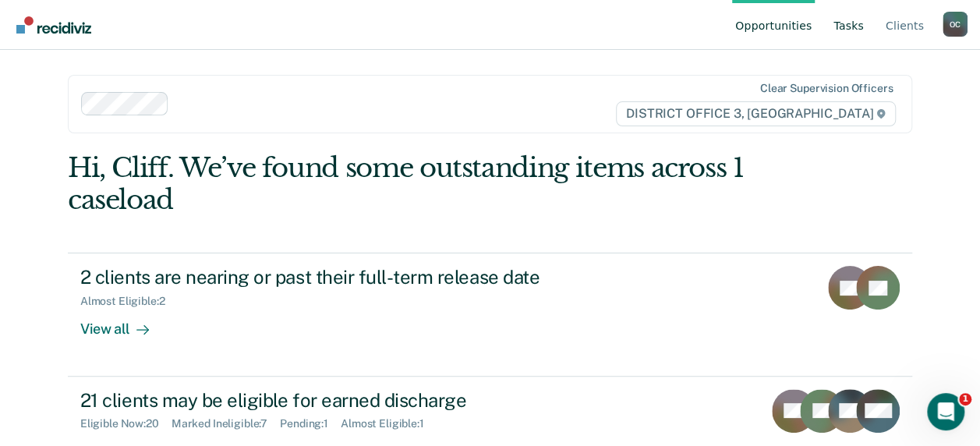  What do you see at coordinates (388, 423) in the screenshot?
I see `div: Almost Eligible : 1` at bounding box center [388, 423].